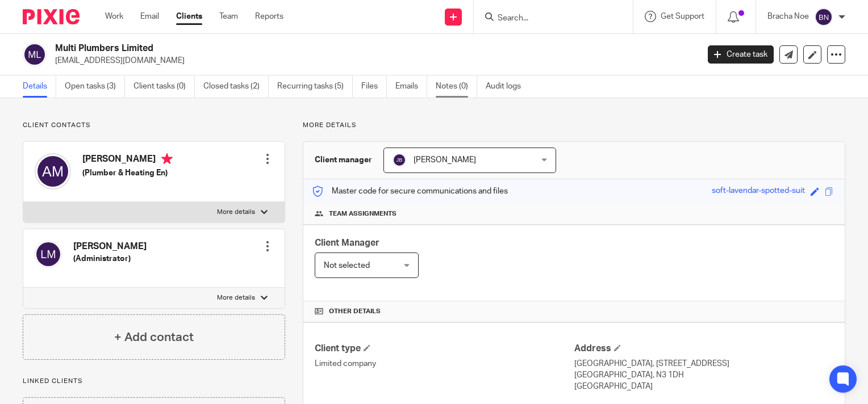 This screenshot has height=404, width=868. I want to click on a: Email, so click(150, 16).